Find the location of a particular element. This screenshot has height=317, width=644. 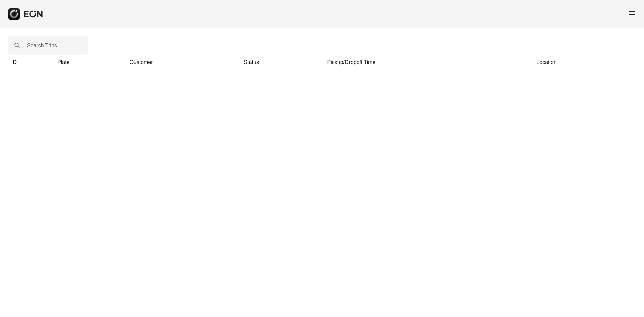

th: ID is located at coordinates (31, 63).